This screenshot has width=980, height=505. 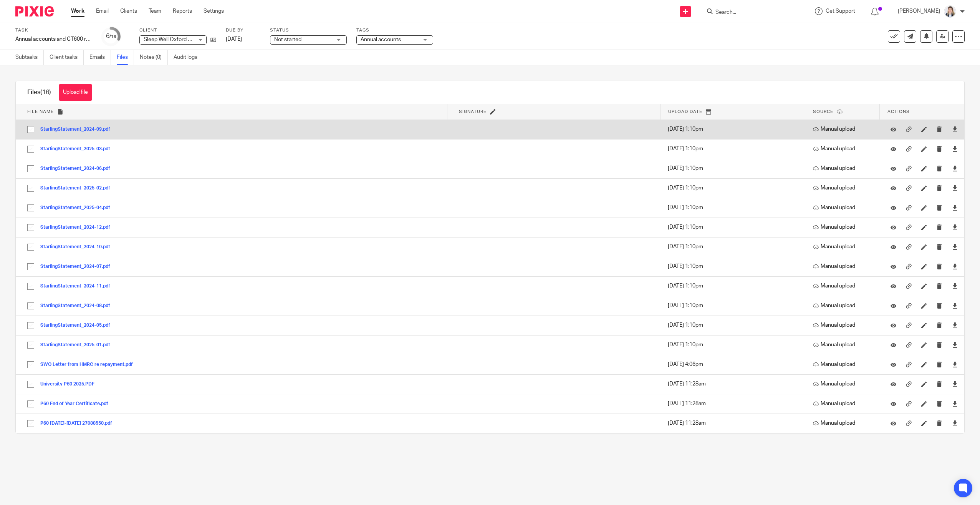 What do you see at coordinates (78, 267) in the screenshot?
I see `button: StarlingStatement_2024-07.pdf` at bounding box center [78, 267].